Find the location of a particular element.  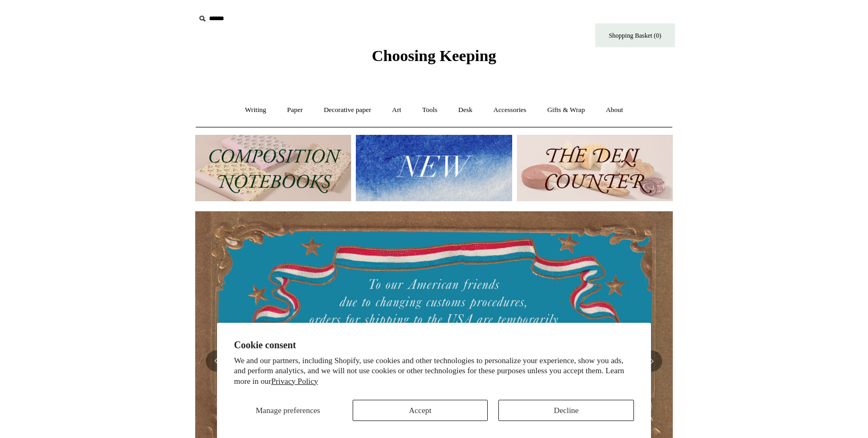

a: Desk is located at coordinates (465, 110).